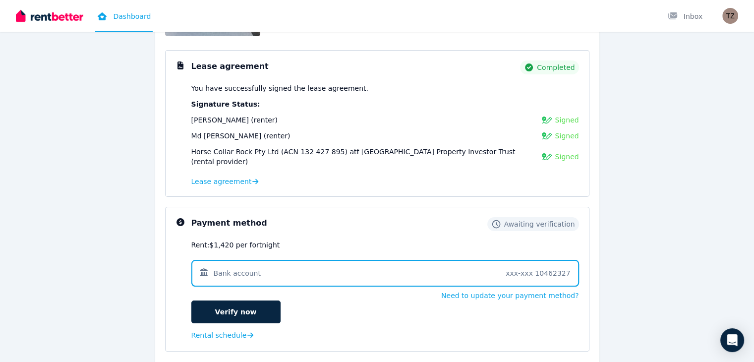 Image resolution: width=754 pixels, height=362 pixels. What do you see at coordinates (230, 66) in the screenshot?
I see `h3: Lease agreement` at bounding box center [230, 66].